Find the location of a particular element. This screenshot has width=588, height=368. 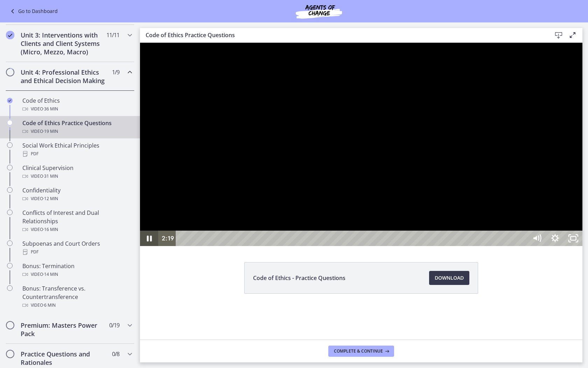

h2: Unit 3: Interventions with Clients and Client Systems (Micro, Mezzo, Macro) is located at coordinates (64, 43).